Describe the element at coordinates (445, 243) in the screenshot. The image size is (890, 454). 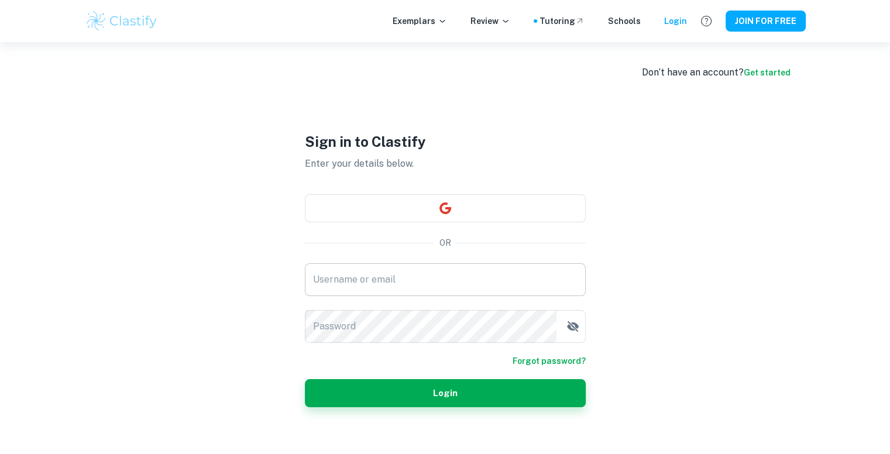
I see `p: OR` at that location.